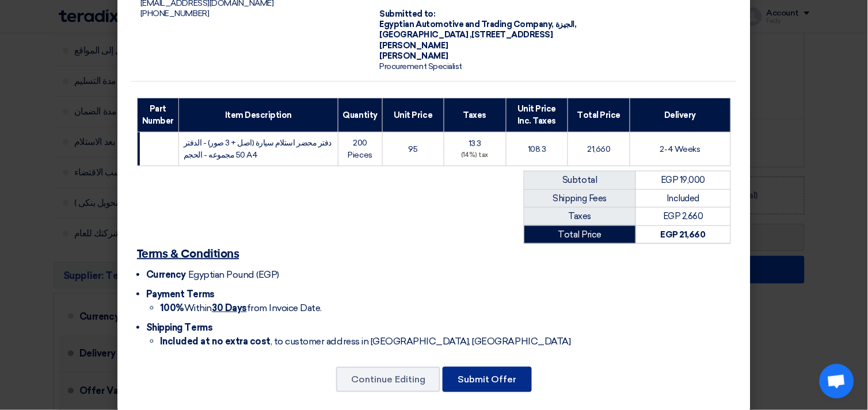 The image size is (868, 410). Describe the element at coordinates (487, 380) in the screenshot. I see `button: Submit Offer` at that location.